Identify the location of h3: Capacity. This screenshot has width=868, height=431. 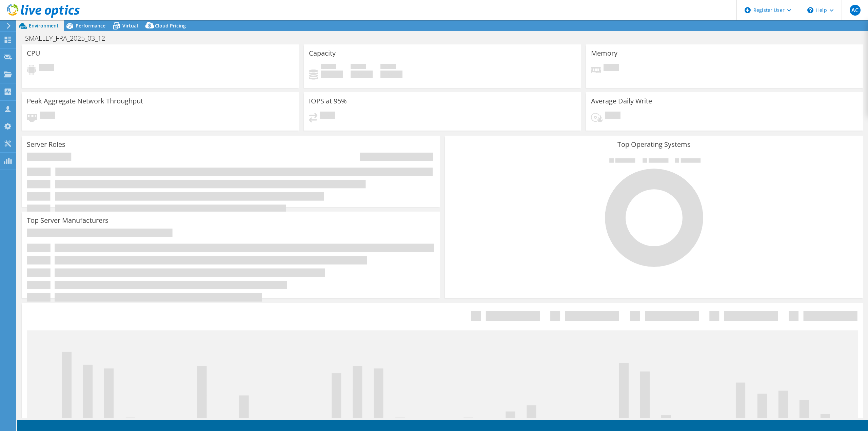
(322, 53).